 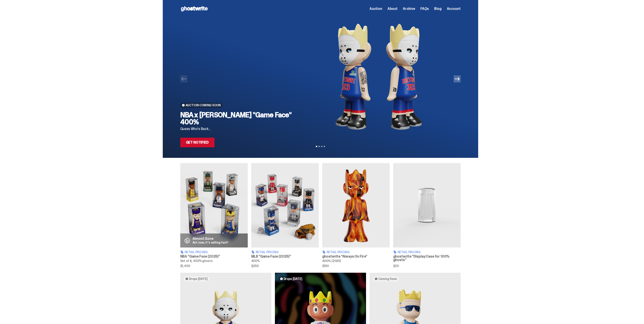 I want to click on span: About, so click(x=392, y=8).